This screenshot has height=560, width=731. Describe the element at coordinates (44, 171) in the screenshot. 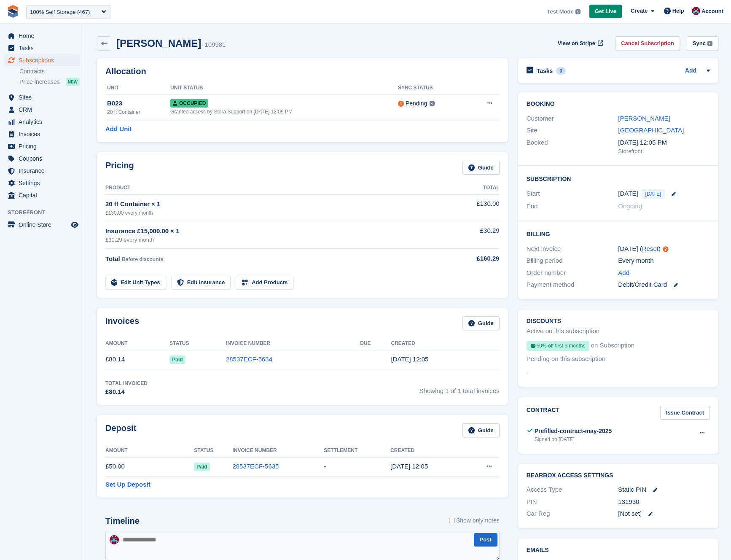

I see `span: Insurance` at that location.